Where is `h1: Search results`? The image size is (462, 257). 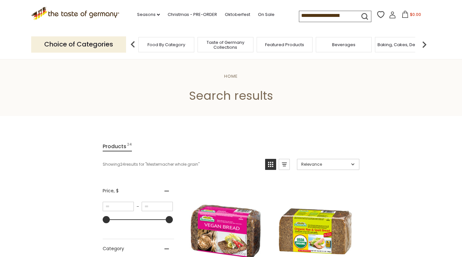
h1: Search results is located at coordinates (231, 96).